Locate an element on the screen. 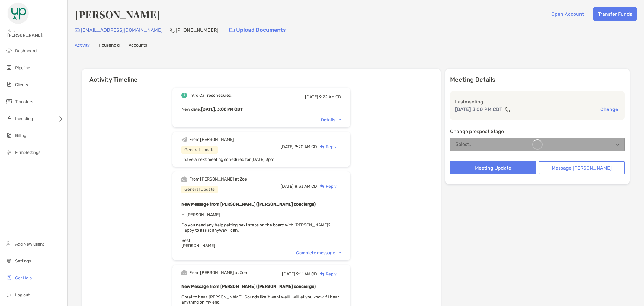 This screenshot has height=306, width=644. span: Clients is located at coordinates (21, 85).